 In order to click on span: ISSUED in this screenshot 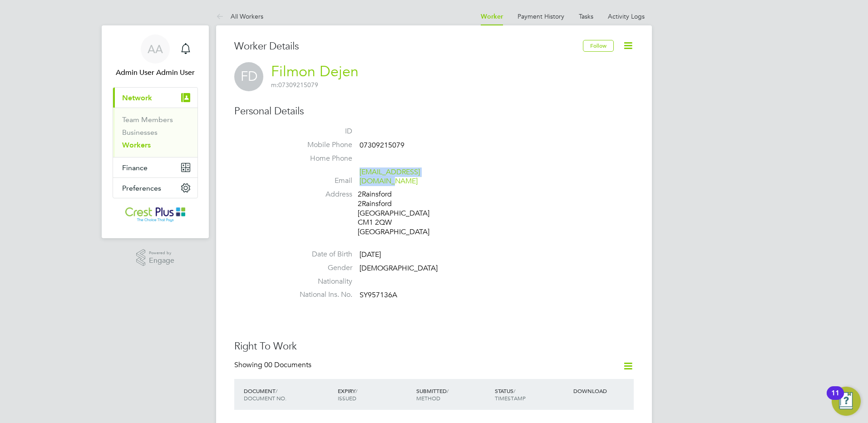, I will do `click(347, 398)`.